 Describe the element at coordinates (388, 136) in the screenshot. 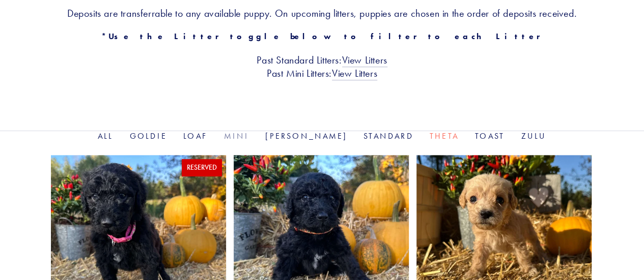

I see `a: Standard` at that location.